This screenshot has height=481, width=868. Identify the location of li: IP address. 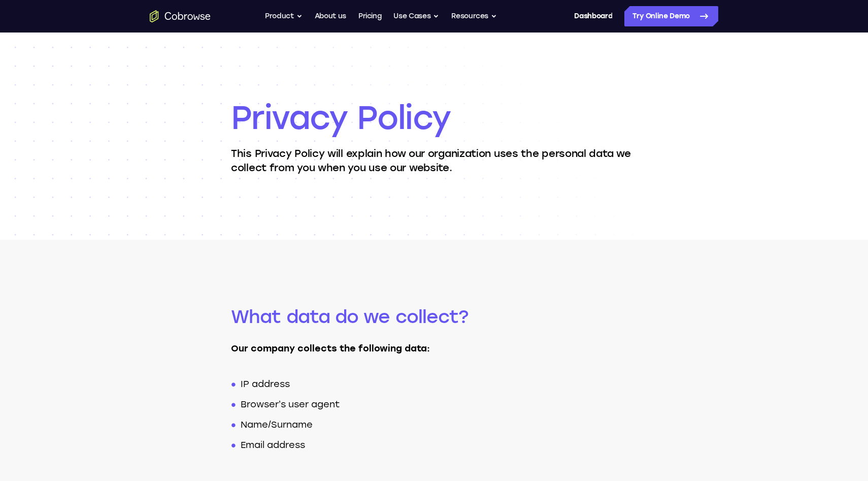
(439, 382).